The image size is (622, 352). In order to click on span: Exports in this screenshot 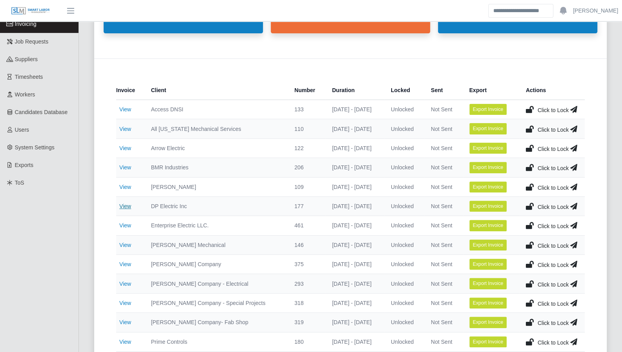, I will do `click(24, 165)`.